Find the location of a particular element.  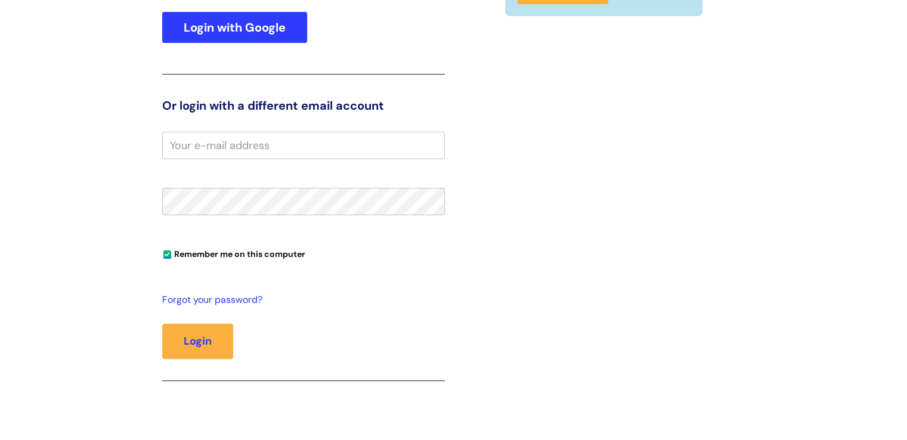

input: Remember me on this computer is located at coordinates (167, 255).